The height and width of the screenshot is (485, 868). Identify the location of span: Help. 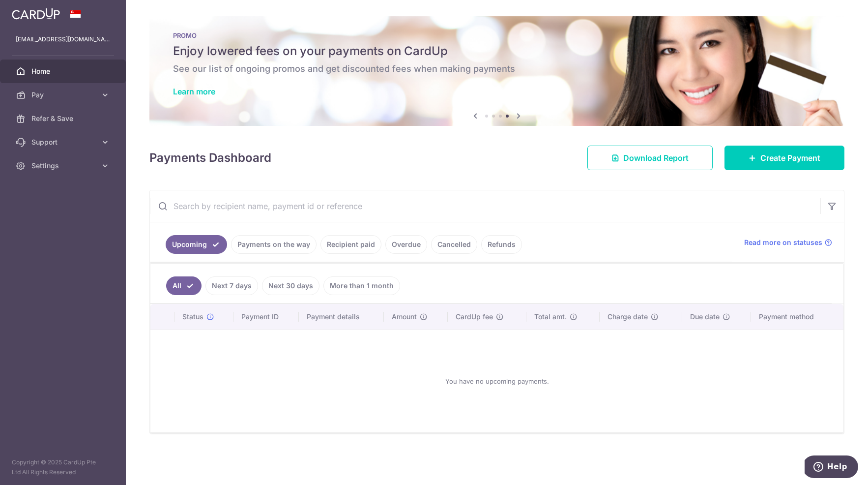
(33, 11).